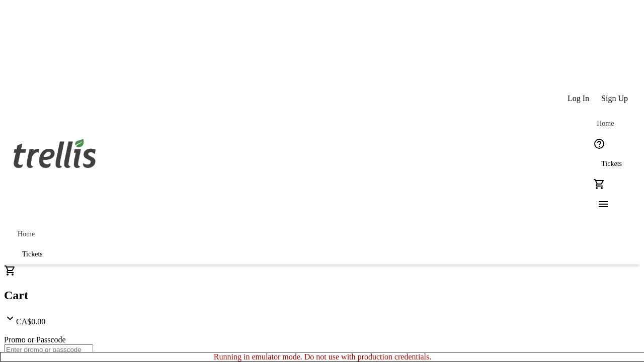 This screenshot has width=644, height=362. What do you see at coordinates (599, 184) in the screenshot?
I see `button: Cart` at bounding box center [599, 184].